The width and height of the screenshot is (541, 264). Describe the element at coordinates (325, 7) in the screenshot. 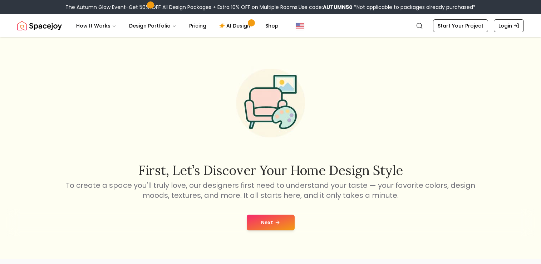

I see `span: Use code:` at that location.